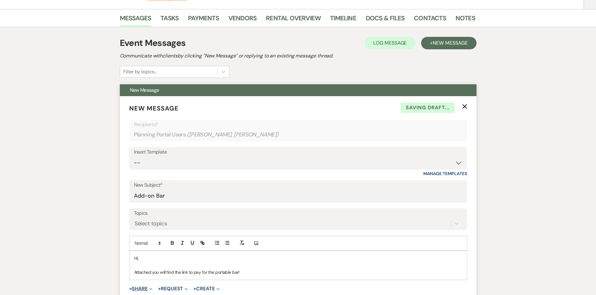  I want to click on button: +New Message, so click(448, 43).